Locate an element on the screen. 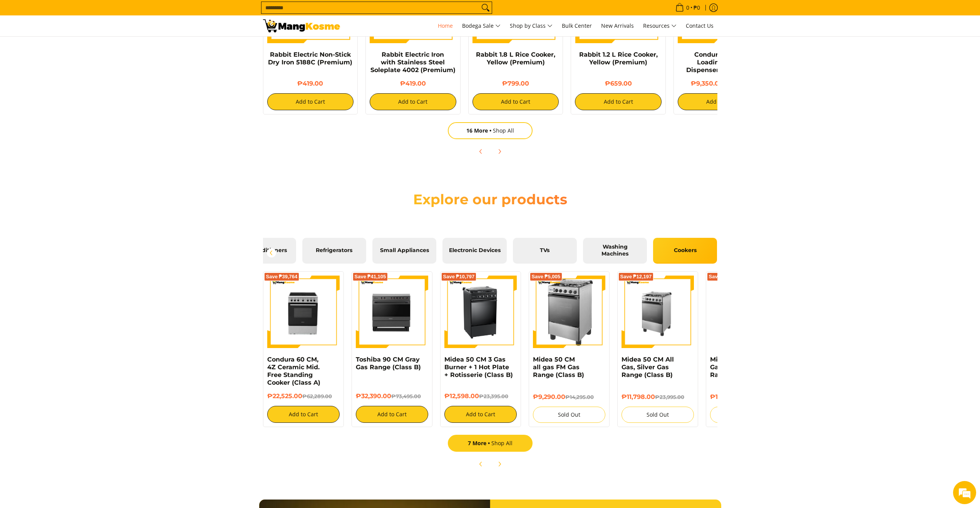  h2: Explore our products is located at coordinates (490, 200).